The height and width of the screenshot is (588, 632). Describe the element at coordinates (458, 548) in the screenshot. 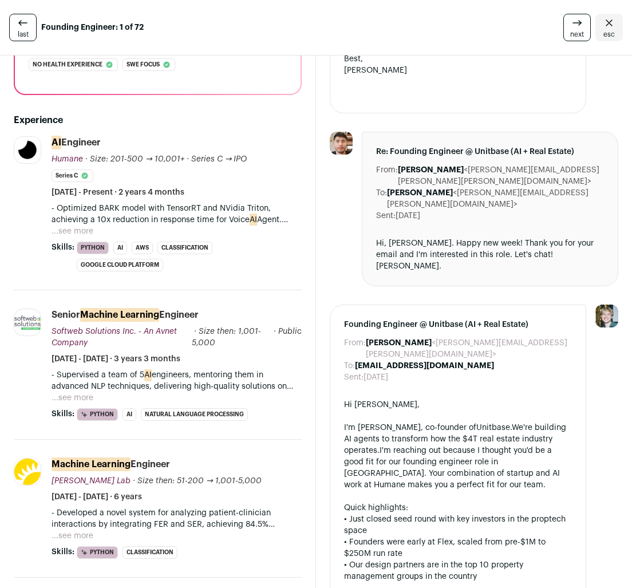

I see `div: • Founders were early at Flex, scaled from pre-$1M to $250M run rate` at that location.